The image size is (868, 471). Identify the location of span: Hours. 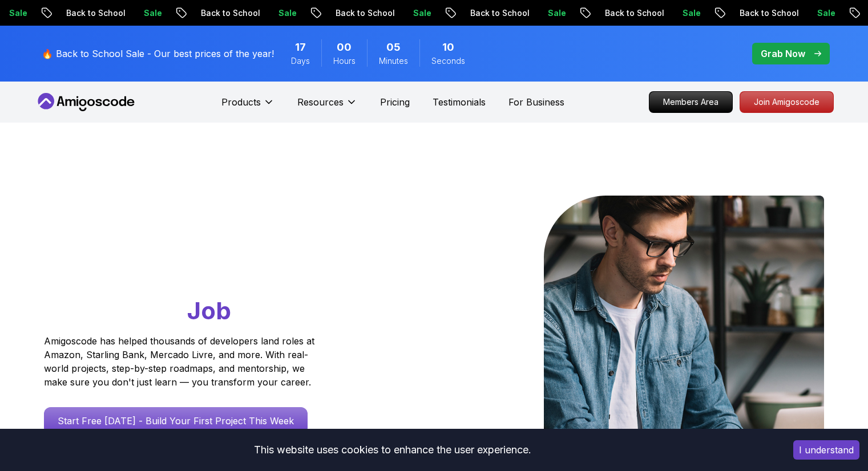
(344, 61).